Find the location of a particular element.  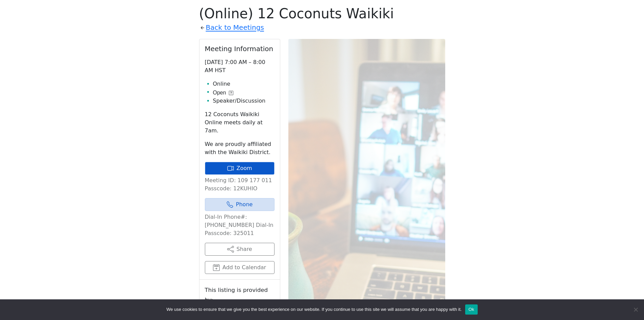

a: Back to Meetings is located at coordinates (235, 27).